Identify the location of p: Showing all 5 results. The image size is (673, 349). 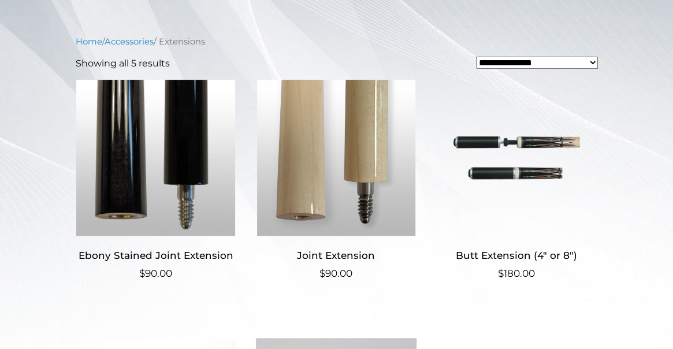
(123, 64).